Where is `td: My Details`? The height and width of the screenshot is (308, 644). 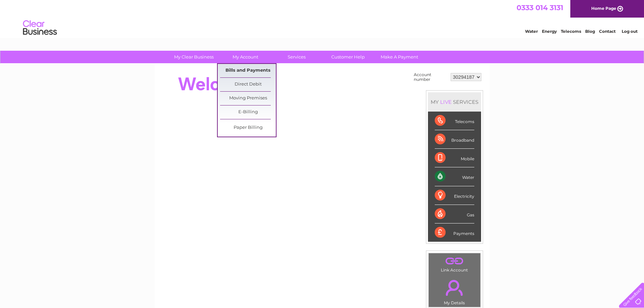
td: My Details is located at coordinates (454, 291).